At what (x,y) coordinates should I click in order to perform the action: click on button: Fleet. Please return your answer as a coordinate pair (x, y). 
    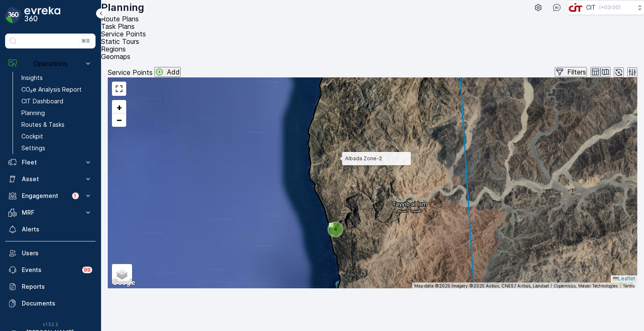
    Looking at the image, I should click on (51, 162).